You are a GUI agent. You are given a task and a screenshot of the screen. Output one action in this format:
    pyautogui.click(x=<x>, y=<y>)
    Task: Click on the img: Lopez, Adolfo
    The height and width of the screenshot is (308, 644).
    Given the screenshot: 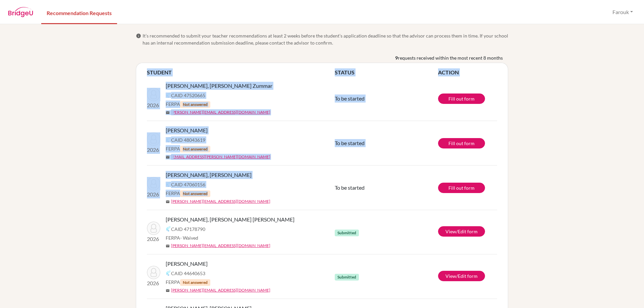 What is the action you would take?
    pyautogui.click(x=154, y=273)
    